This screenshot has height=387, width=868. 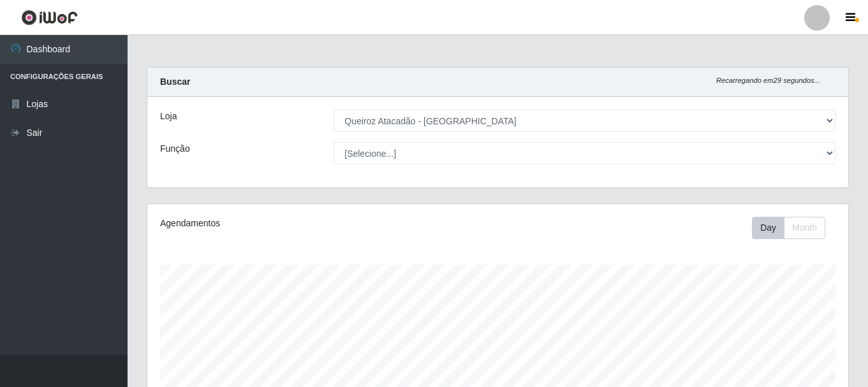 What do you see at coordinates (169, 116) in the screenshot?
I see `label: Loja` at bounding box center [169, 116].